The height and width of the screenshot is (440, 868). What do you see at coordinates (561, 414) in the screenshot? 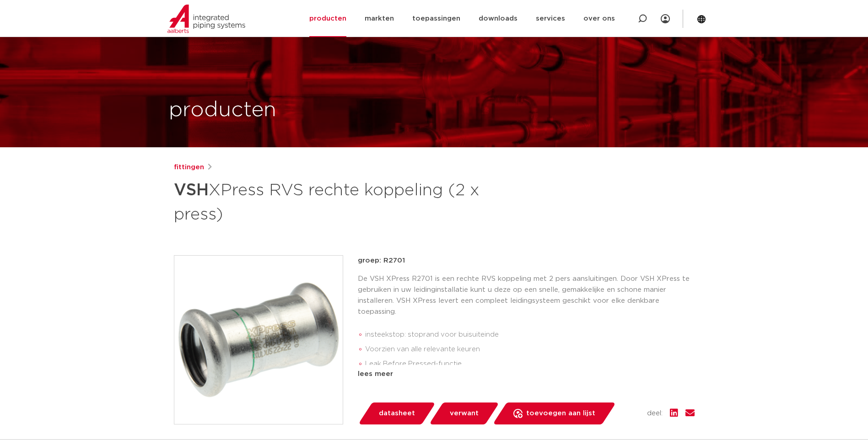
I see `span: toevoegen aan lijst` at bounding box center [561, 414].